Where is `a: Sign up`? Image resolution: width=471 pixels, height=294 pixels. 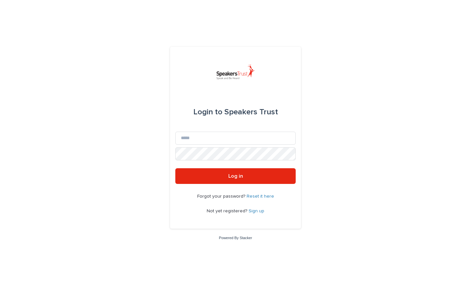
a: Sign up is located at coordinates (256, 211).